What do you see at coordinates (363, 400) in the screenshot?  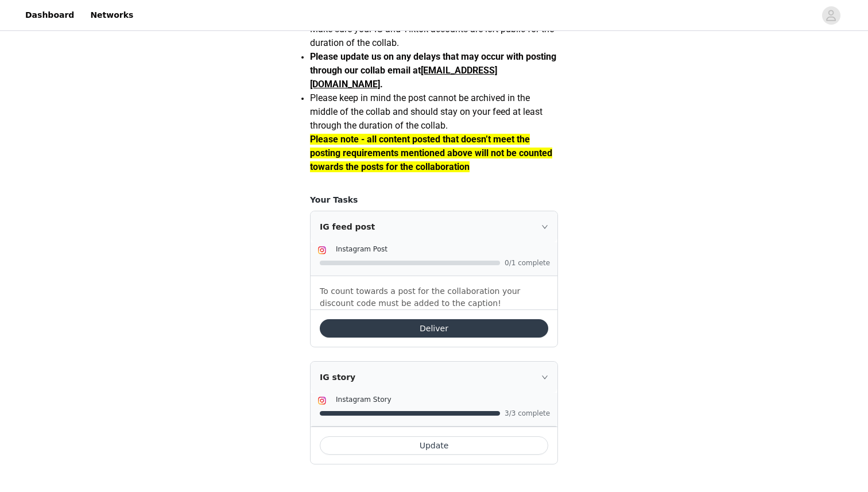 I see `span: Instagram Story` at bounding box center [363, 400].